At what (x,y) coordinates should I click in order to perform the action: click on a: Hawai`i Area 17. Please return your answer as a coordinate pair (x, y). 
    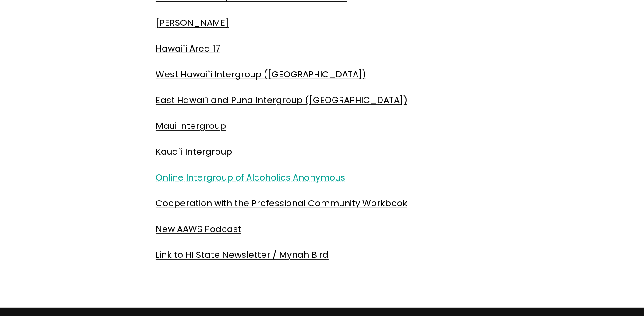
    Looking at the image, I should click on (188, 49).